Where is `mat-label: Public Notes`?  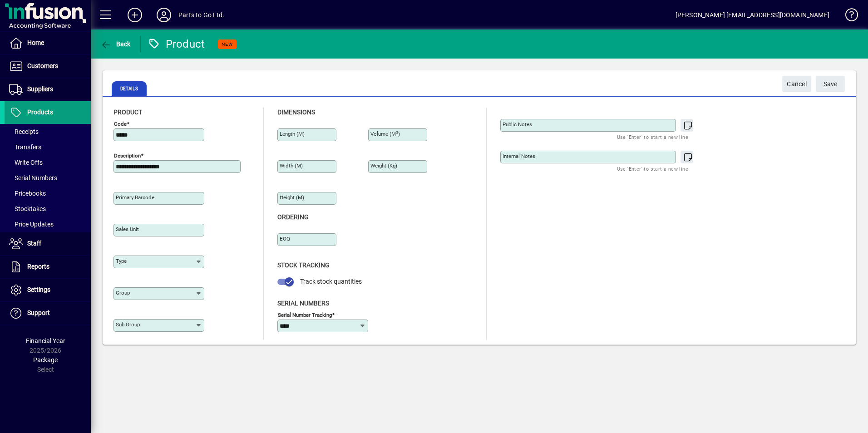 mat-label: Public Notes is located at coordinates (517, 124).